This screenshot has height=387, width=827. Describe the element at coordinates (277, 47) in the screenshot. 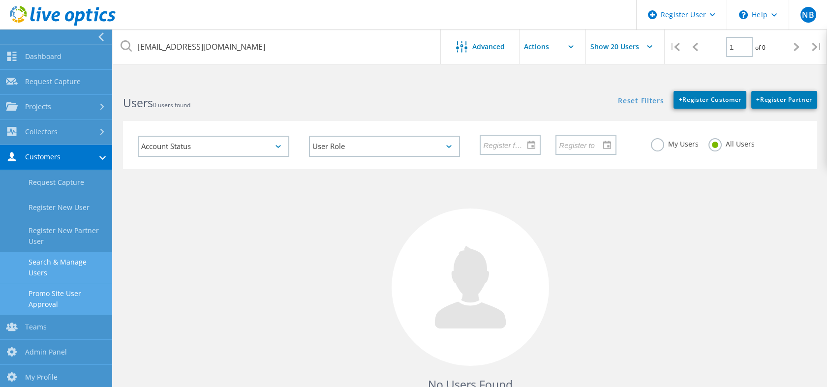

I see `input: Search users by name, email, company, etc.` at that location.